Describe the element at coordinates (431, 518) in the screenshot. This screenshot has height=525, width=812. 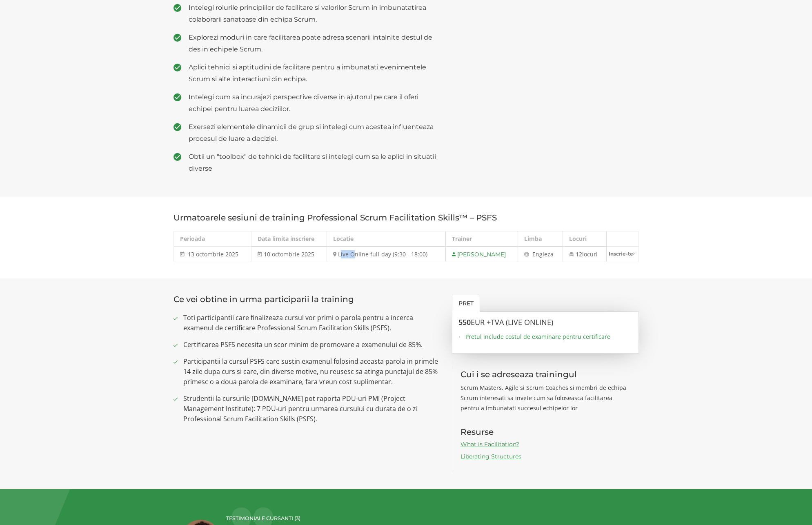
I see `h4: TESTIMONIALE CURSANTI (3)` at that location.